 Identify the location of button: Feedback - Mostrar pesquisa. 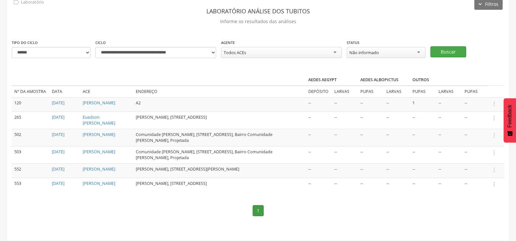
(510, 120).